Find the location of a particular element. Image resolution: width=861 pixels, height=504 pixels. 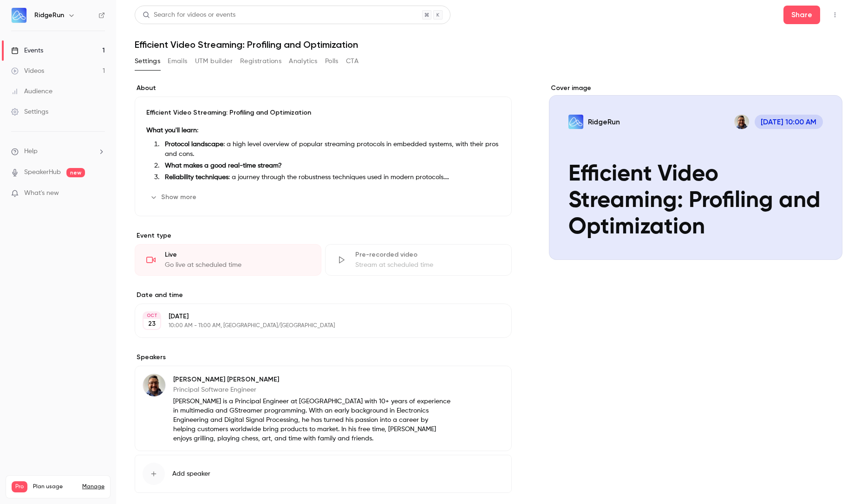

button: Analytics is located at coordinates (303, 62).